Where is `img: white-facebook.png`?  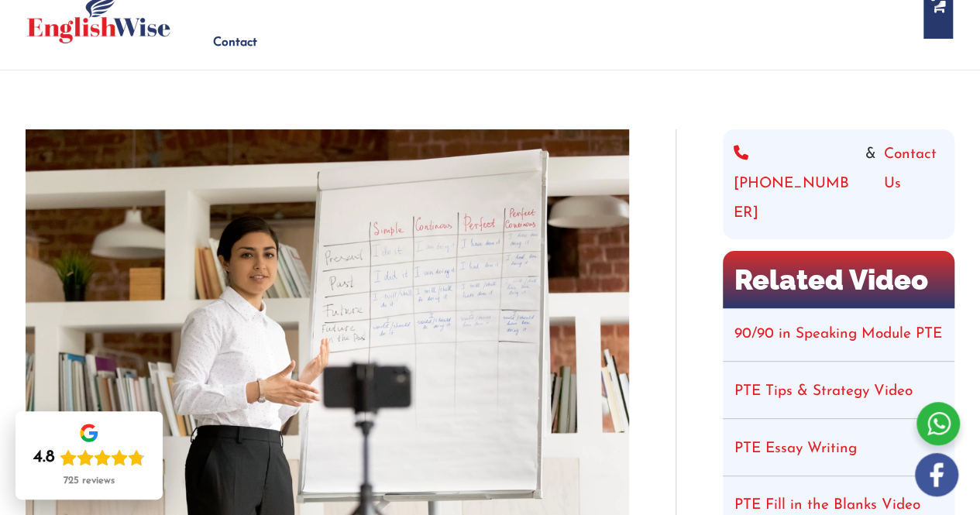 img: white-facebook.png is located at coordinates (936, 475).